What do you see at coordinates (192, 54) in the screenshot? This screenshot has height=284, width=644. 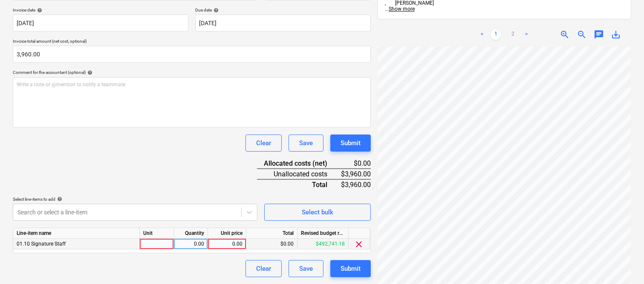 I see `input: Invoice total amount (net cost, optional)` at bounding box center [192, 54].